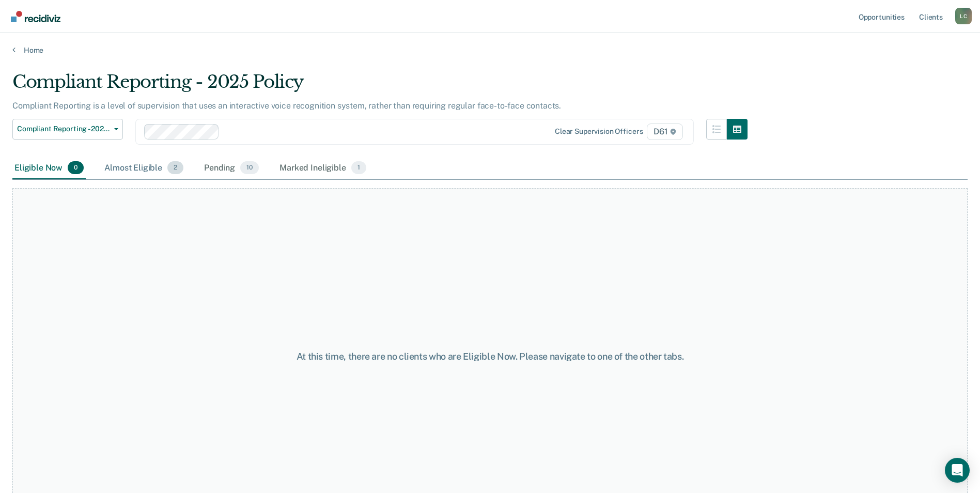 This screenshot has width=980, height=493. What do you see at coordinates (489, 50) in the screenshot?
I see `a: Home` at bounding box center [489, 50].